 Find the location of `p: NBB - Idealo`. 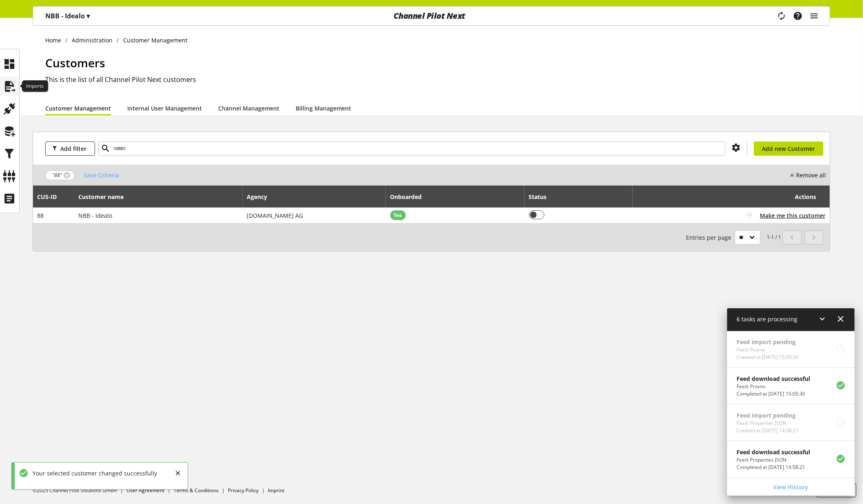

p: NBB - Idealo is located at coordinates (67, 16).